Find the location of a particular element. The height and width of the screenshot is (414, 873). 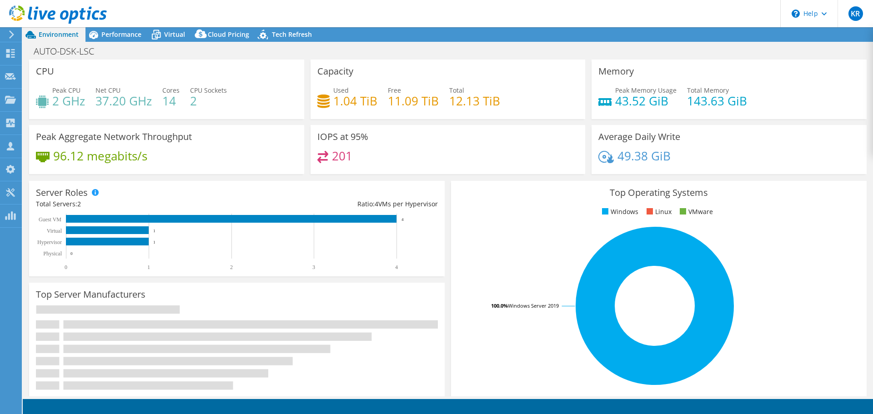

h3: Top Operating Systems is located at coordinates (659, 193).